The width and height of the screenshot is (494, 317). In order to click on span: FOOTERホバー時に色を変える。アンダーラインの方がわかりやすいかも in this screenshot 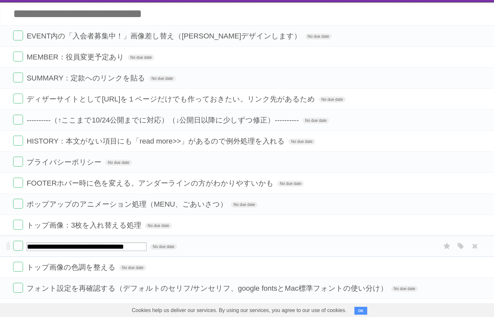, I will do `click(151, 183)`.